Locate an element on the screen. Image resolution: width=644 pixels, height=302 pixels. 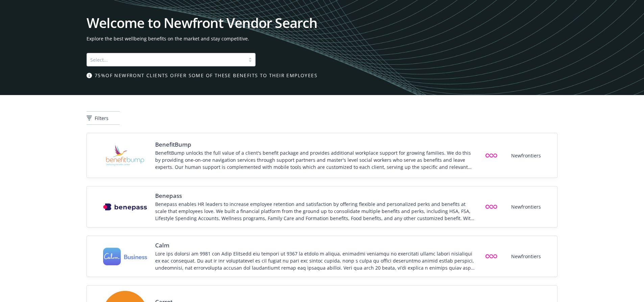
div: BenefitBump unlocks the full value of a client's benefit package and provides additional workplac... is located at coordinates (315, 160).